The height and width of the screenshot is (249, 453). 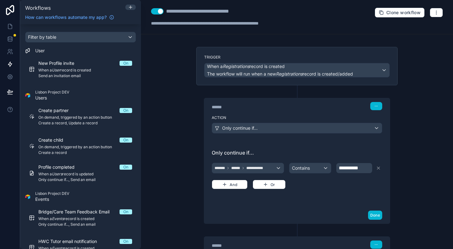 I want to click on button: Clone workflow, so click(x=400, y=13).